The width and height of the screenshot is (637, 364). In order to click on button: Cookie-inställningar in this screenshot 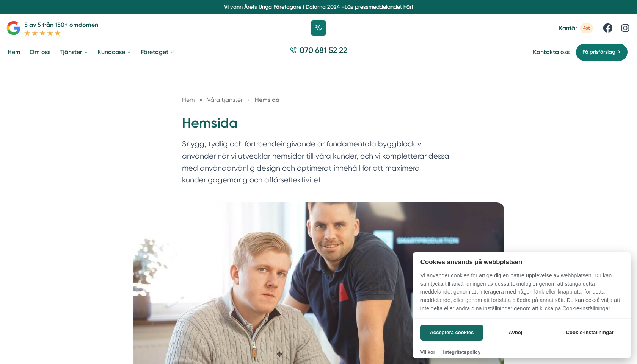, I will do `click(590, 333)`.